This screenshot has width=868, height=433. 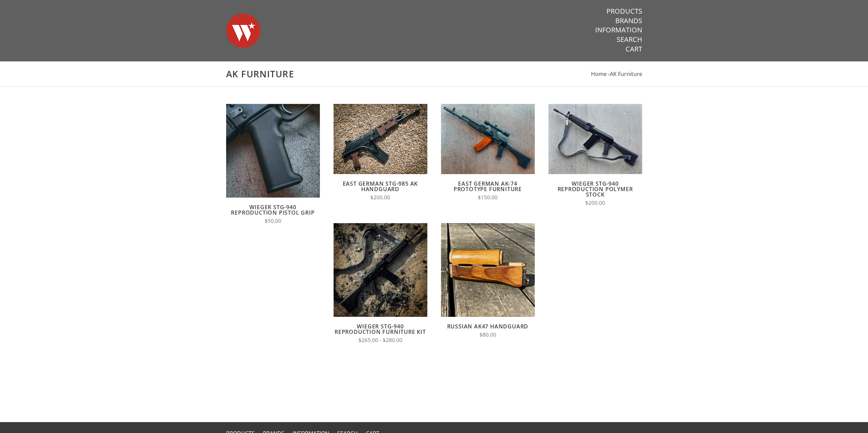 I want to click on h1: AK Furniture, so click(x=434, y=74).